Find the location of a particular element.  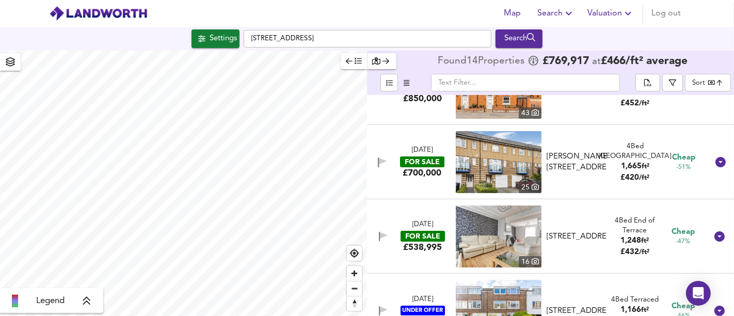

button: Log out is located at coordinates (666, 13).